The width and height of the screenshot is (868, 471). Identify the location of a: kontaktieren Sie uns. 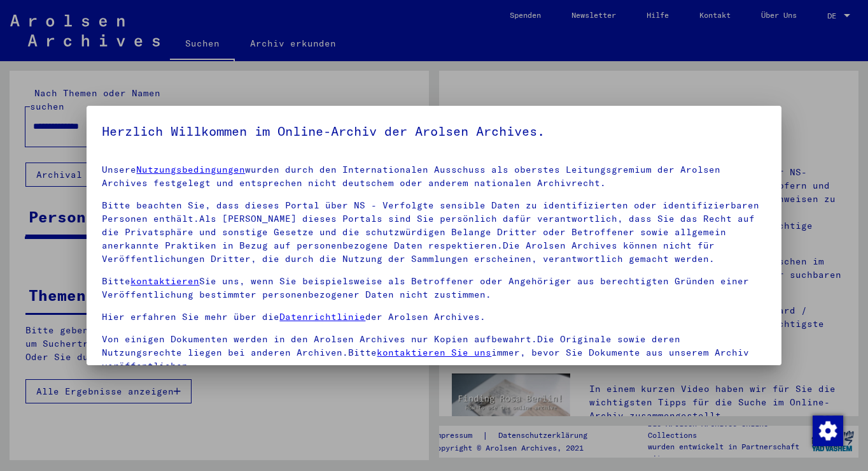
(434, 353).